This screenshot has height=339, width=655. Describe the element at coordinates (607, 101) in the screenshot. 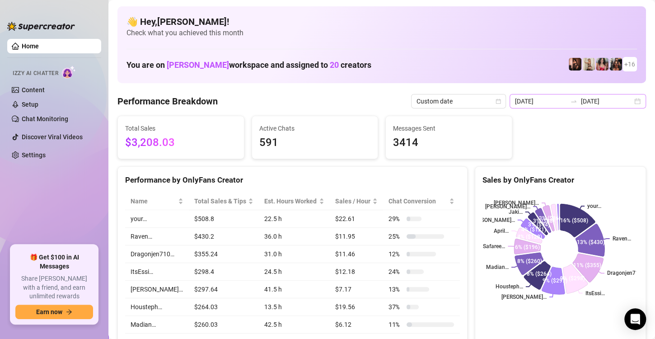

I see `input: End date` at that location.